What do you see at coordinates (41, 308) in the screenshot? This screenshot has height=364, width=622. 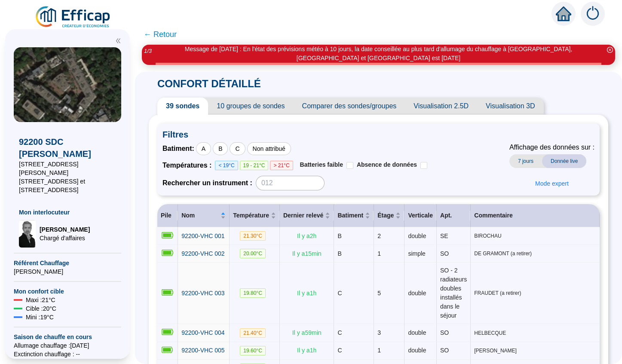 I see `span: Cible : 20 °C` at bounding box center [41, 308].